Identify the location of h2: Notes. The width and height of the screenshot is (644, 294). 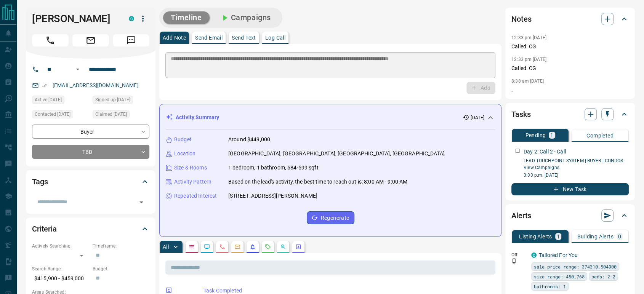
(521, 19).